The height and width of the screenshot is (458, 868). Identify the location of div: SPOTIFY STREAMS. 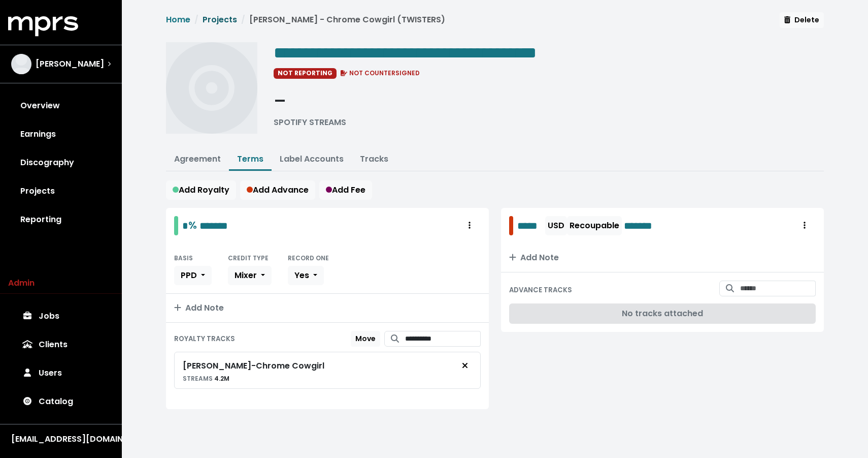
(310, 123).